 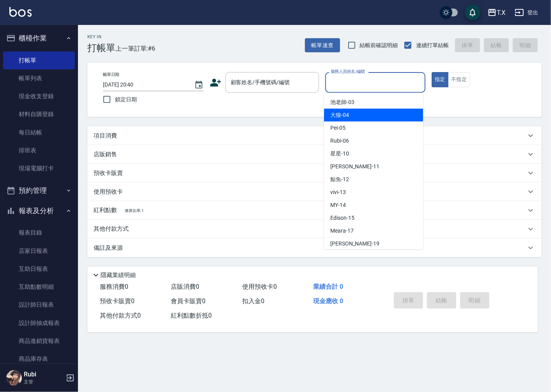 What do you see at coordinates (497, 12) in the screenshot?
I see `button: T.X` at bounding box center [497, 12].